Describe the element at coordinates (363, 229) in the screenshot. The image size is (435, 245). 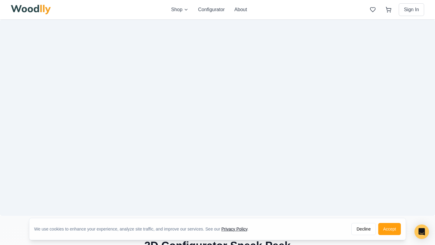
I see `button: Decline` at that location.